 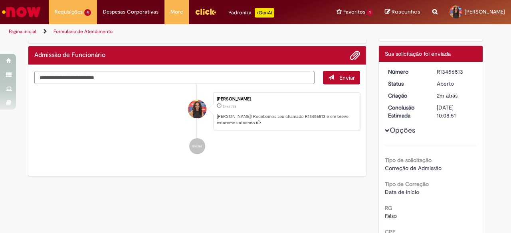 What do you see at coordinates (83, 32) in the screenshot?
I see `a: Formulário de Atendimento` at bounding box center [83, 32].